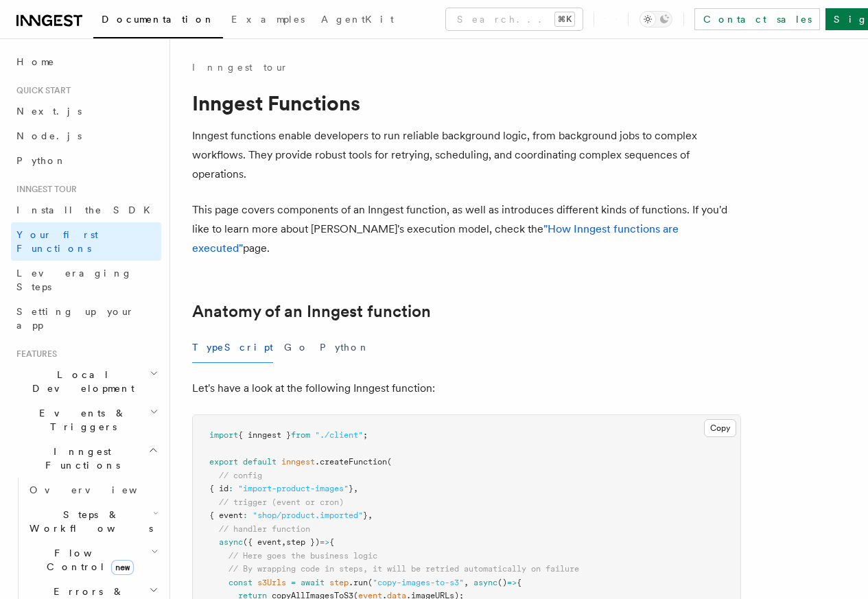 The height and width of the screenshot is (599, 868). Describe the element at coordinates (312, 583) in the screenshot. I see `span: await` at that location.